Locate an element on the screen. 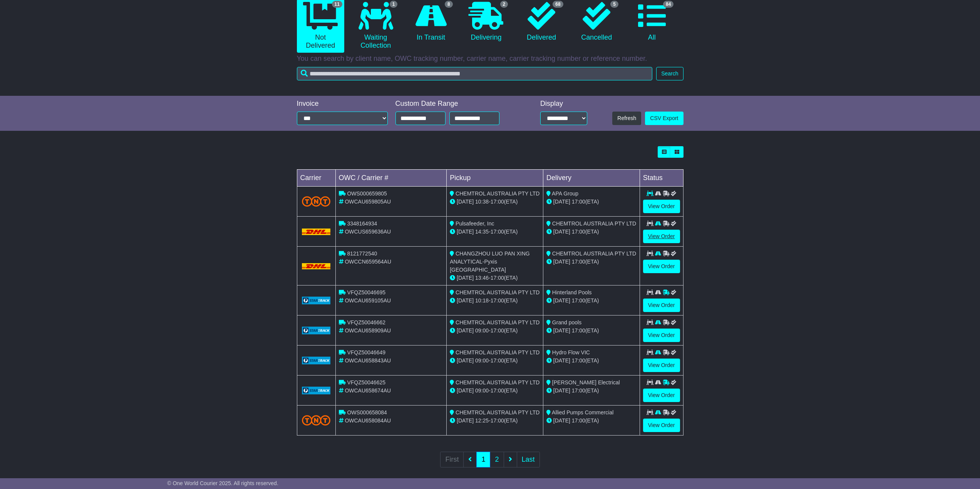 Image resolution: width=980 pixels, height=489 pixels. span: 10:18 is located at coordinates (482, 301).